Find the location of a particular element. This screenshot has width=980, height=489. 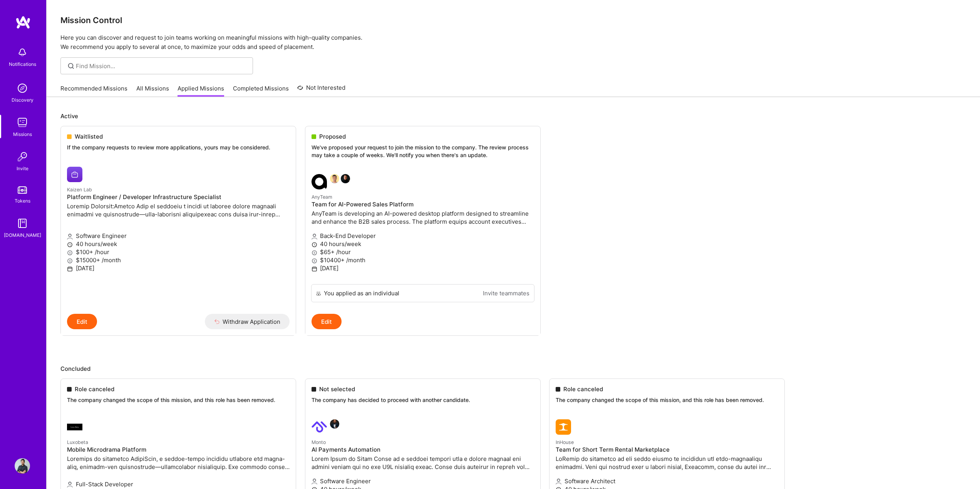

img: bell is located at coordinates (22, 52).